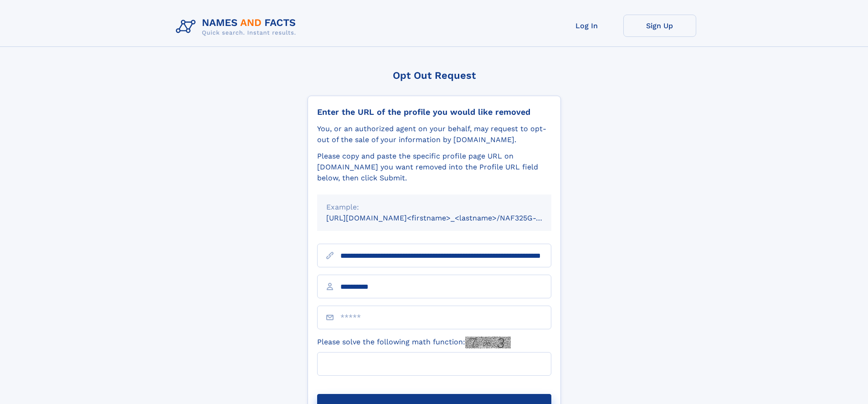 Image resolution: width=868 pixels, height=404 pixels. I want to click on img: Logo Names and Facts, so click(238, 27).